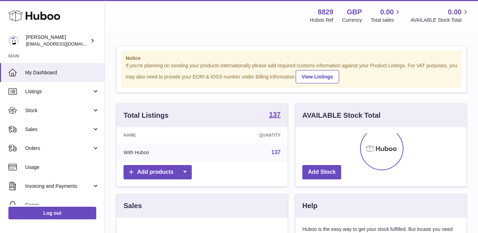 This screenshot has height=233, width=478. Describe the element at coordinates (322, 172) in the screenshot. I see `a: Add Stock` at that location.